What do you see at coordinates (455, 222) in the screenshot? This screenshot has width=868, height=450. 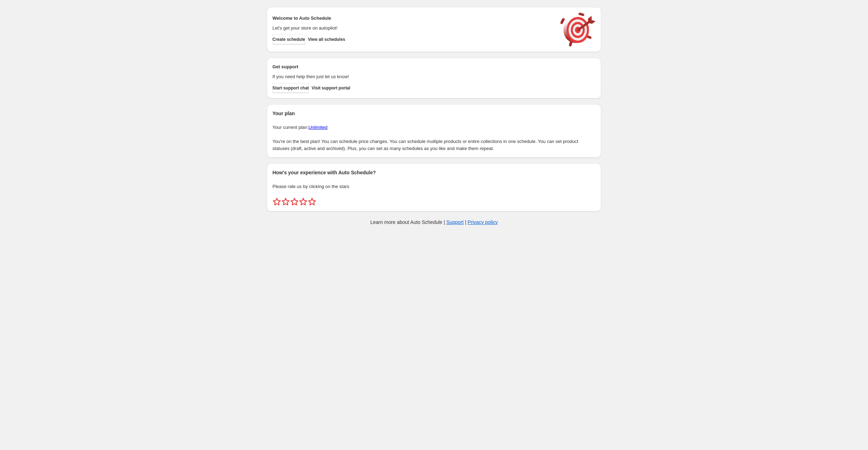 I see `a: Support` at bounding box center [455, 222].